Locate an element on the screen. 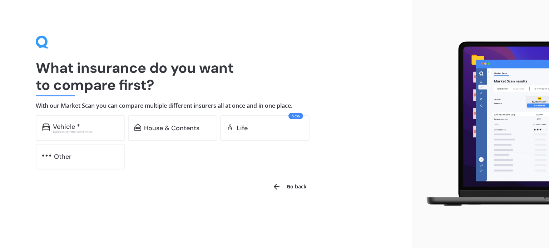 The width and height of the screenshot is (549, 248). img: life.f720d6a2d7cdcd3ad642.svg is located at coordinates (230, 127).